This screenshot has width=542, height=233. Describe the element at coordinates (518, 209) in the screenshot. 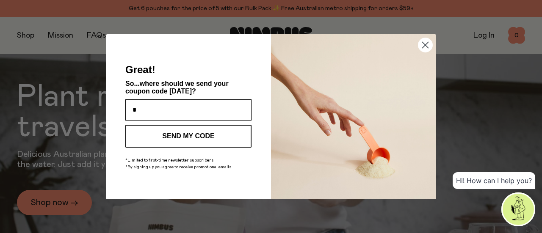

I see `img: agent` at that location.